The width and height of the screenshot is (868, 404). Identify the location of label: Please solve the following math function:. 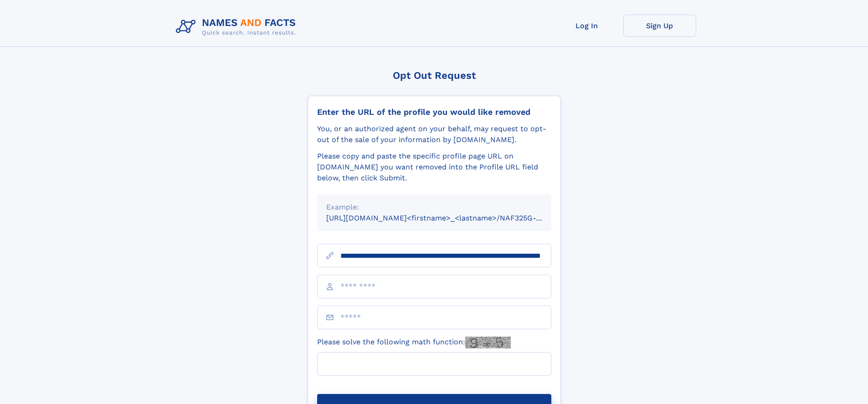
(414, 343).